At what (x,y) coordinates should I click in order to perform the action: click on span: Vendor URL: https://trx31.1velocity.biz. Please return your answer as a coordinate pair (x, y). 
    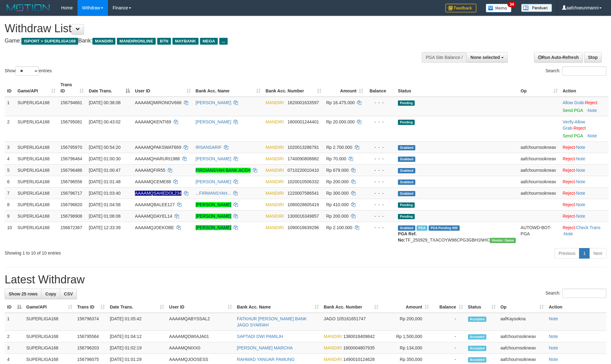
    Looking at the image, I should click on (503, 240).